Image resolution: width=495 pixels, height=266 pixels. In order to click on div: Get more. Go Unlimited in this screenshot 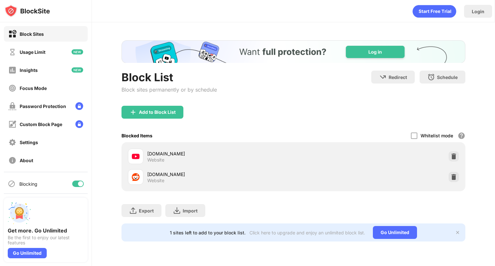, I will do `click(46, 231)`.